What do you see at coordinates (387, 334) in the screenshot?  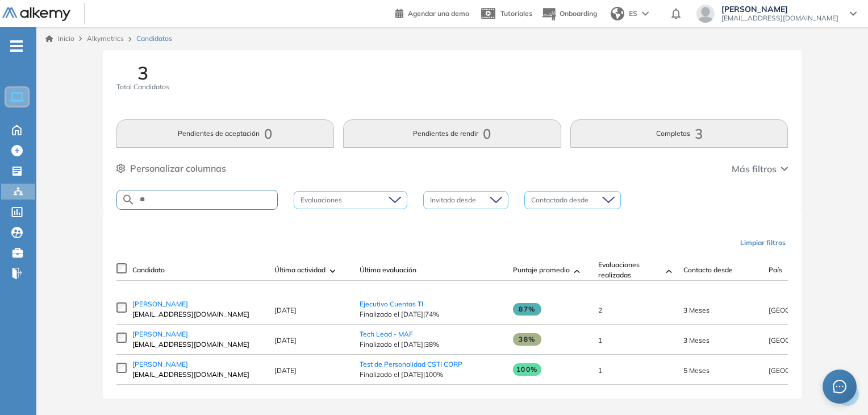 I see `span: Tech Lead - MAF` at bounding box center [387, 334].